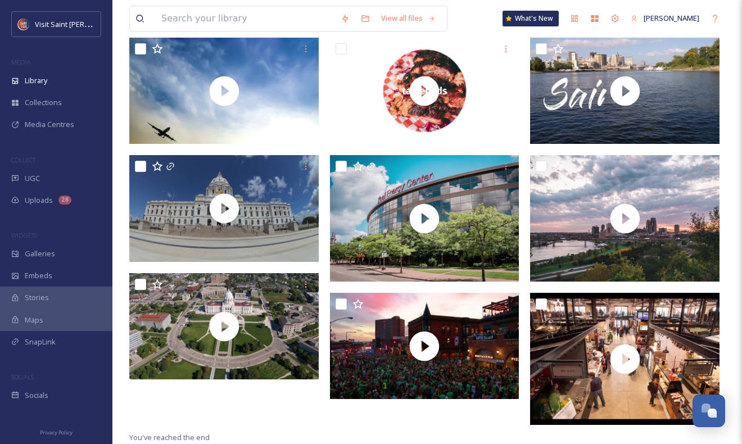  I want to click on span: You've reached the end, so click(169, 437).